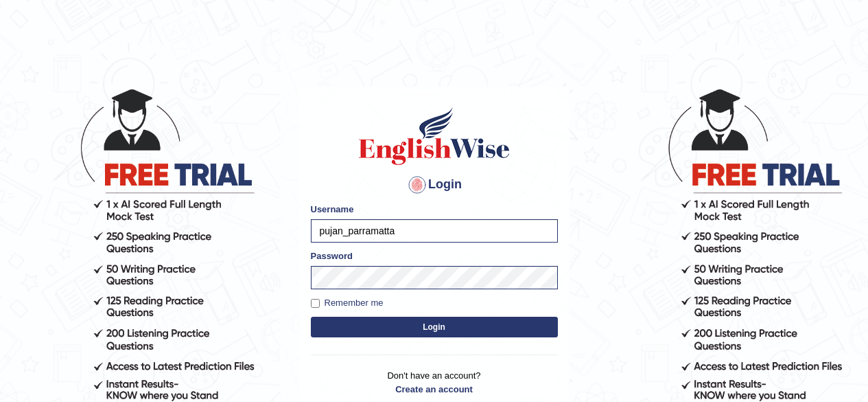 This screenshot has width=868, height=402. Describe the element at coordinates (348, 303) in the screenshot. I see `label: Remember me` at that location.